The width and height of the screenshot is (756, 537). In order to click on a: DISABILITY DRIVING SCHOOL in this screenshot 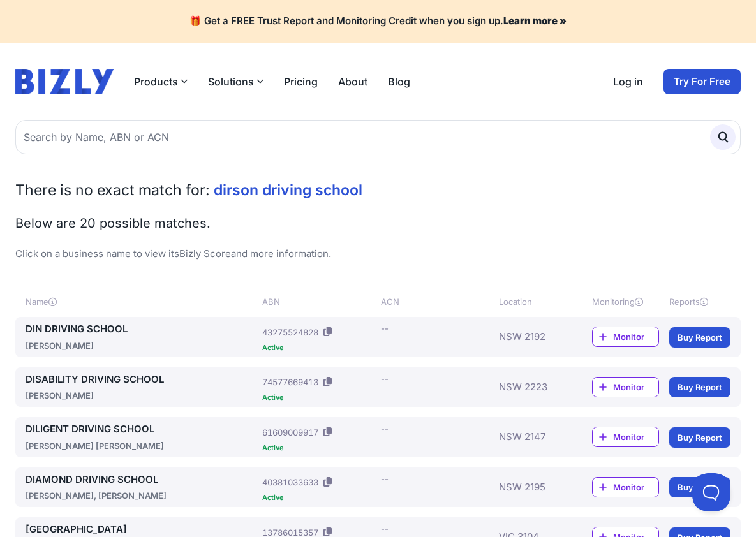, I will do `click(141, 380)`.